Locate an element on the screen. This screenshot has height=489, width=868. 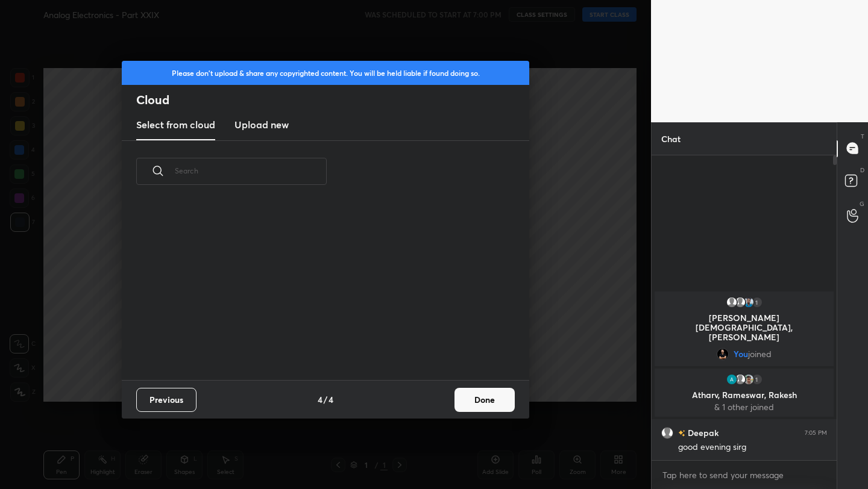
div: 7:05 PM is located at coordinates (815, 432).